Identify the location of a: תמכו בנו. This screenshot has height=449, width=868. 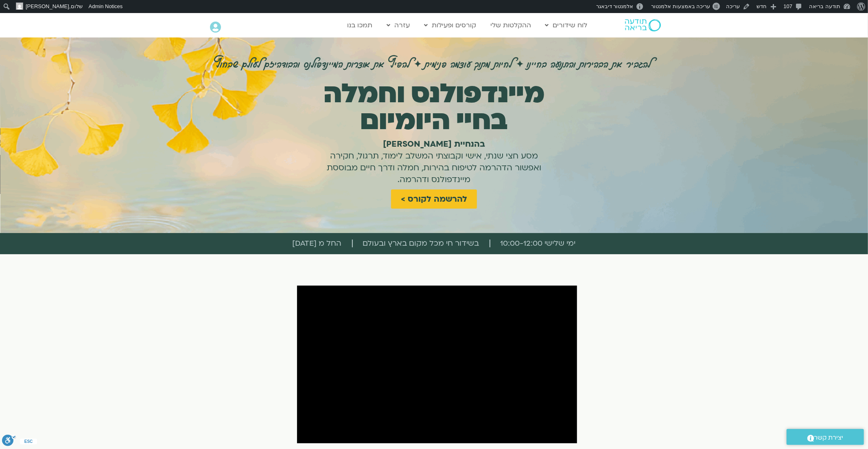
(360, 26).